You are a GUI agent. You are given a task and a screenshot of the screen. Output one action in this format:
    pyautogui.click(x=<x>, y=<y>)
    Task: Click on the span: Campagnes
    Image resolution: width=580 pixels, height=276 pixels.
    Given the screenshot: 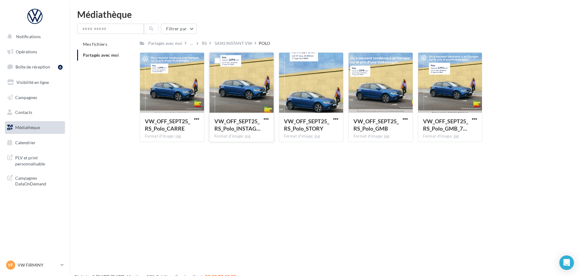 What is the action you would take?
    pyautogui.click(x=26, y=97)
    